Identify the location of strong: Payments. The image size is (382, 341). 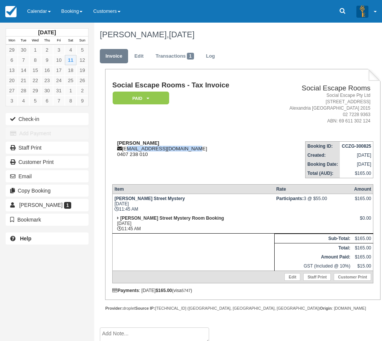
(126, 291).